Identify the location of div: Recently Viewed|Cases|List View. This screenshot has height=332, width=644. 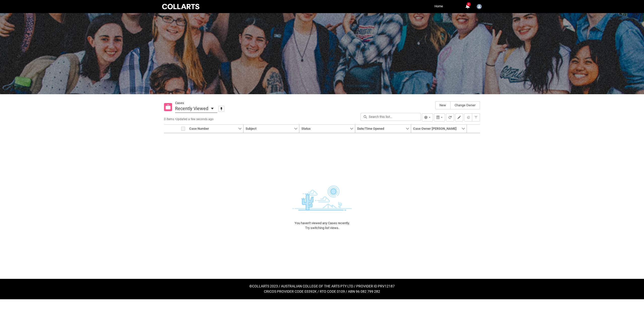
(322, 186).